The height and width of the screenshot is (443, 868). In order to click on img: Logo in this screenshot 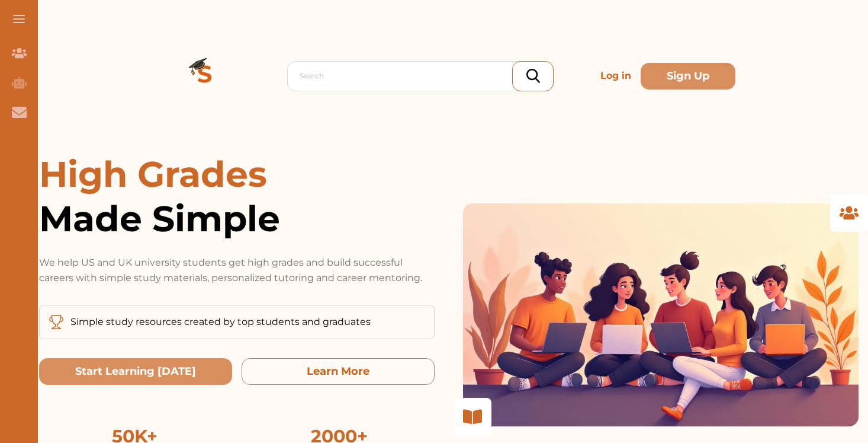, I will do `click(205, 76)`.